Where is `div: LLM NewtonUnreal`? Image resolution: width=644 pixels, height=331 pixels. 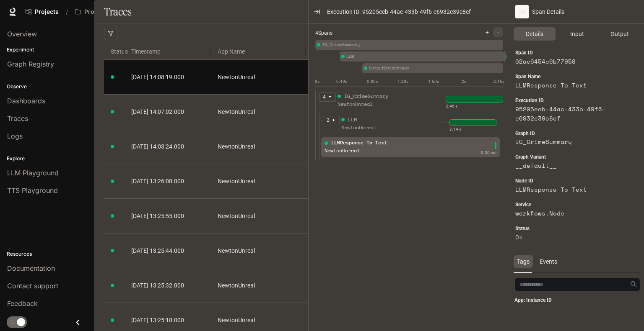 div: LLM NewtonUnreal is located at coordinates (374, 126).